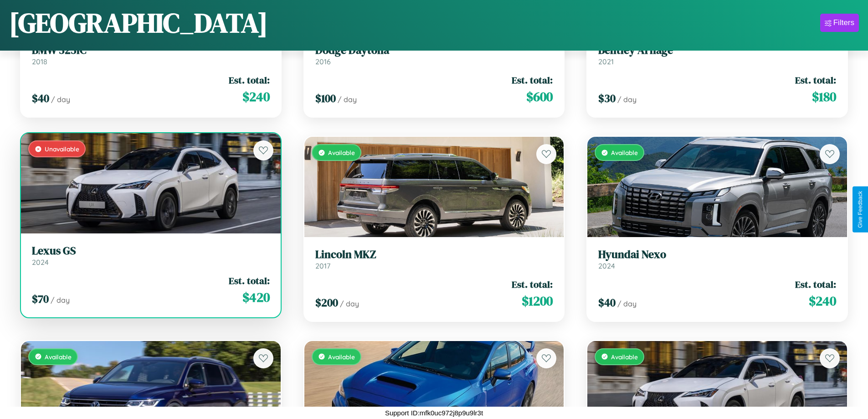  I want to click on a: Hyundai Nexo2024, so click(717, 259).